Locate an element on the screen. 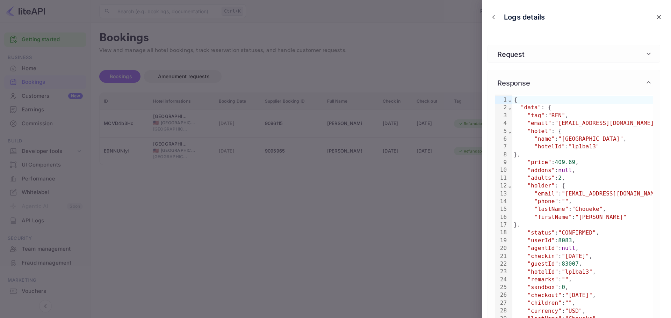  div: 22 is located at coordinates (501, 264).